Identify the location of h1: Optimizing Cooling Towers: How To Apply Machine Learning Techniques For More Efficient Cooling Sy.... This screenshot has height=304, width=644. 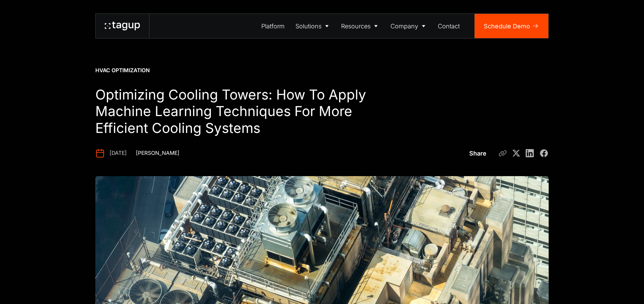
(246, 112).